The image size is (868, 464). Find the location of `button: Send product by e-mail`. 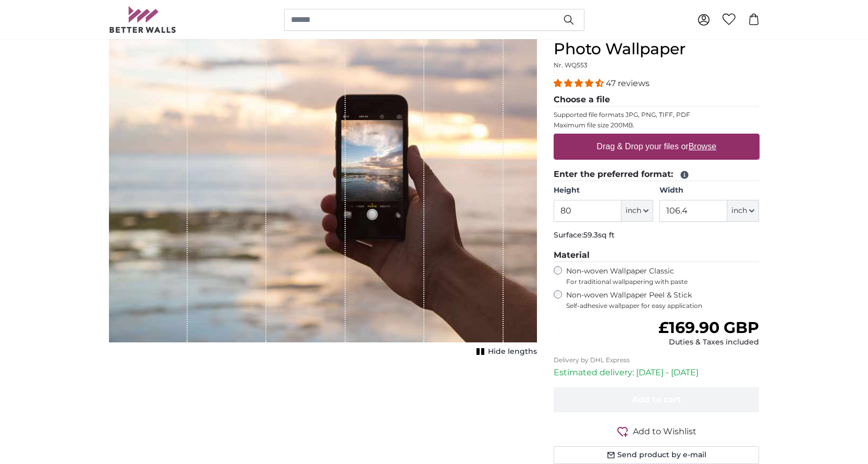

button: Send product by e-mail is located at coordinates (656, 455).